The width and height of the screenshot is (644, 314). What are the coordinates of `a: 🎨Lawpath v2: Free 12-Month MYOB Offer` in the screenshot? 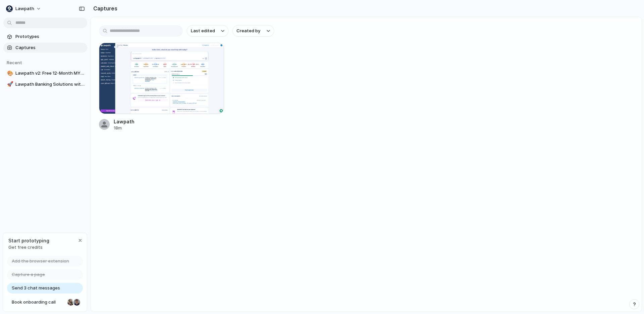 It's located at (45, 73).